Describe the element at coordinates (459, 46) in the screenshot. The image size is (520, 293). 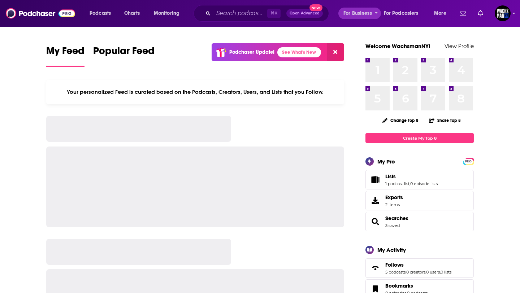
I see `a: View Profile` at that location.